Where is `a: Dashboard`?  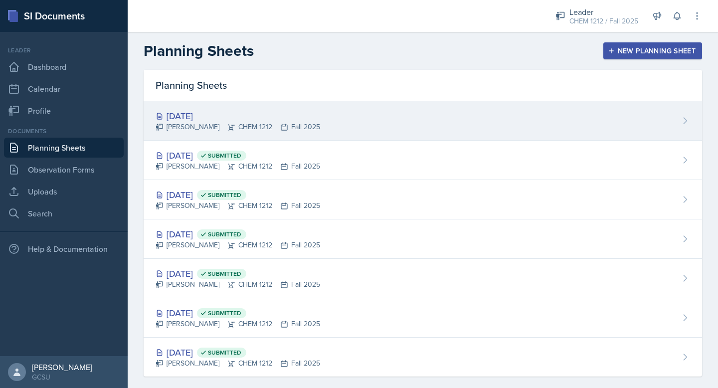 a: Dashboard is located at coordinates (64, 67).